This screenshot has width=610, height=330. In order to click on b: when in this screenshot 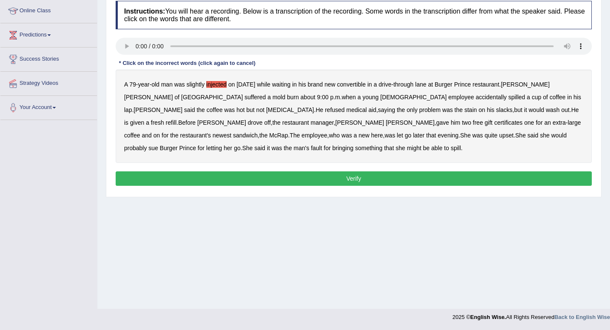, I will do `click(349, 97)`.